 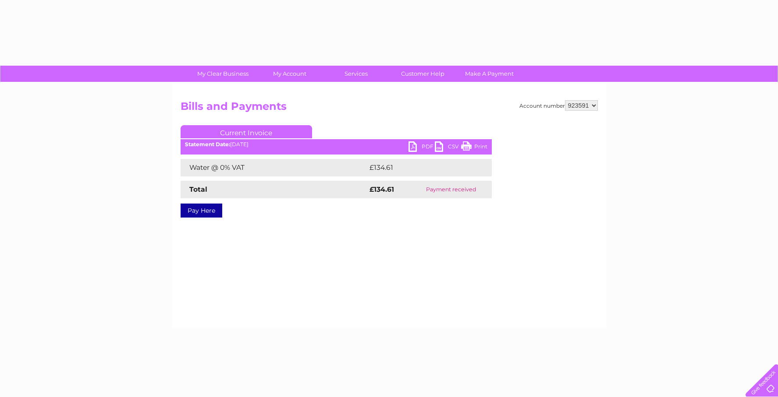 What do you see at coordinates (558, 106) in the screenshot?
I see `div: Account number` at bounding box center [558, 106].